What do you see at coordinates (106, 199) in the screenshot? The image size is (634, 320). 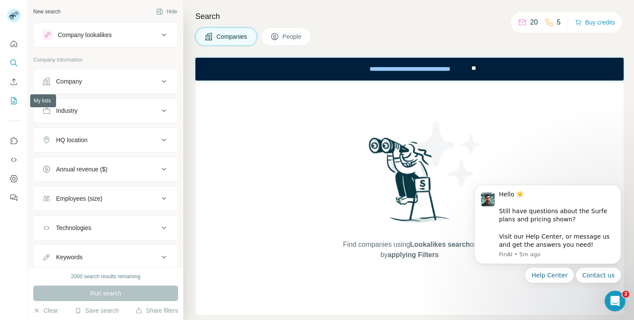 I see `button: Employees (size)` at bounding box center [106, 199].